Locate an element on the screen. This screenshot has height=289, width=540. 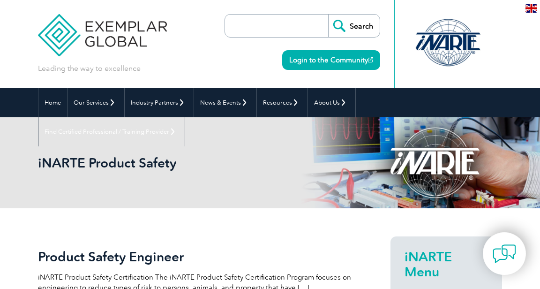
img: en is located at coordinates (531, 8).